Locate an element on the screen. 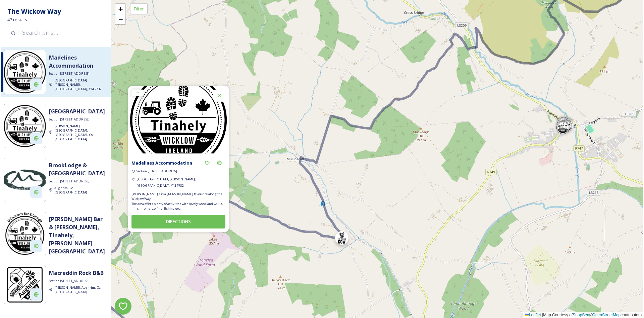 The image size is (644, 318). div: Filter is located at coordinates (139, 9).